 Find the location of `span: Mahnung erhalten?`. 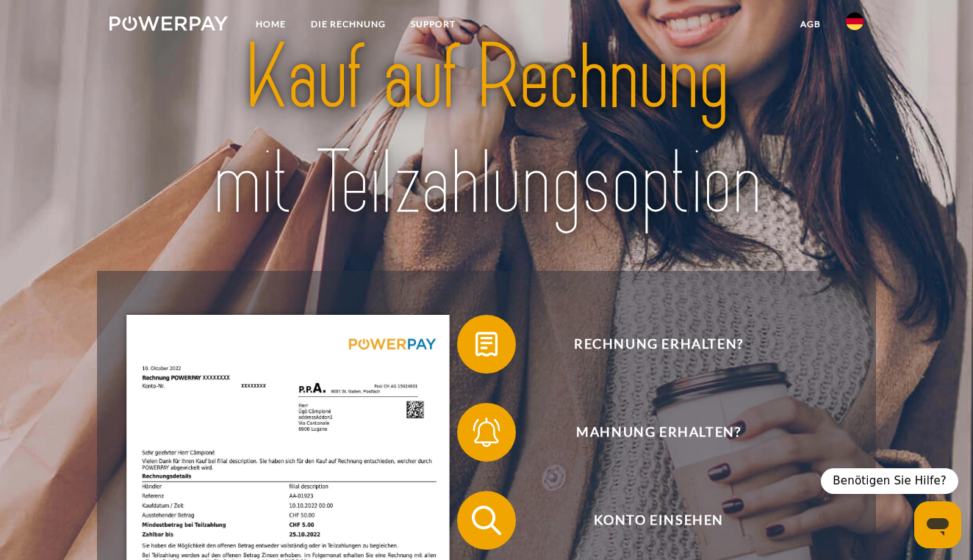

span: Mahnung erhalten? is located at coordinates (658, 433).